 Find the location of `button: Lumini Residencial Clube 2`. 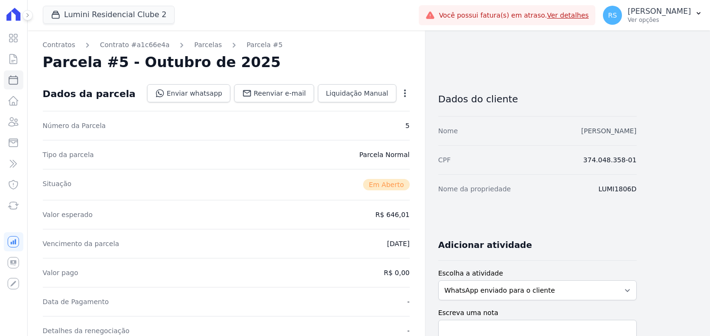

button: Lumini Residencial Clube 2 is located at coordinates (109, 15).